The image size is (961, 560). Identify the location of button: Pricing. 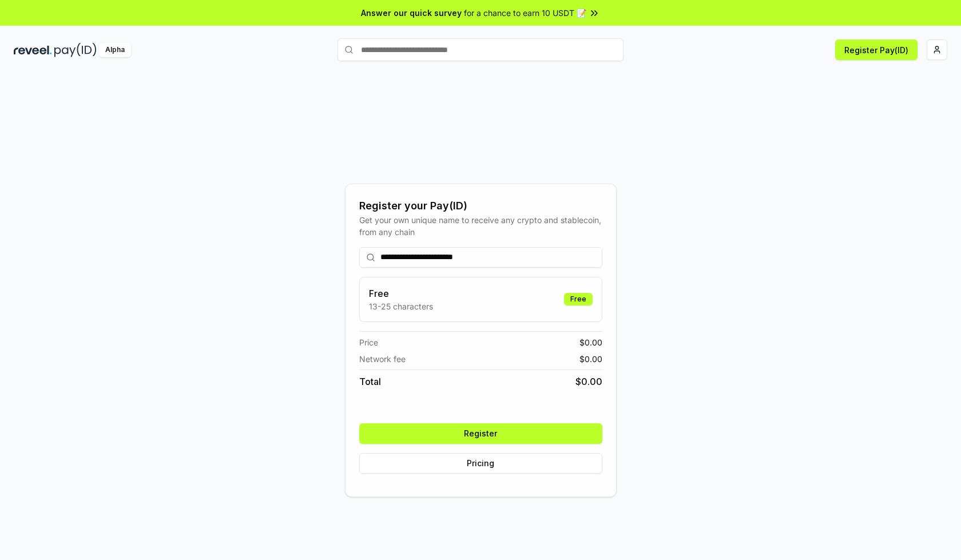
(480, 463).